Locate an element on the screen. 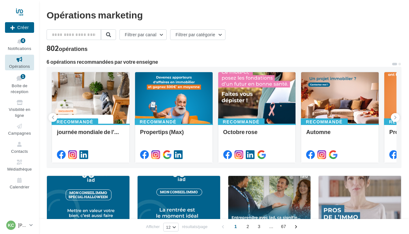 The width and height of the screenshot is (409, 234). div: opérations is located at coordinates (73, 49).